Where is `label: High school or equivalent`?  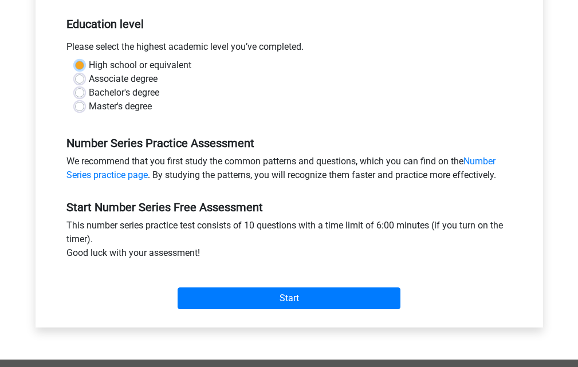 label: High school or equivalent is located at coordinates (140, 65).